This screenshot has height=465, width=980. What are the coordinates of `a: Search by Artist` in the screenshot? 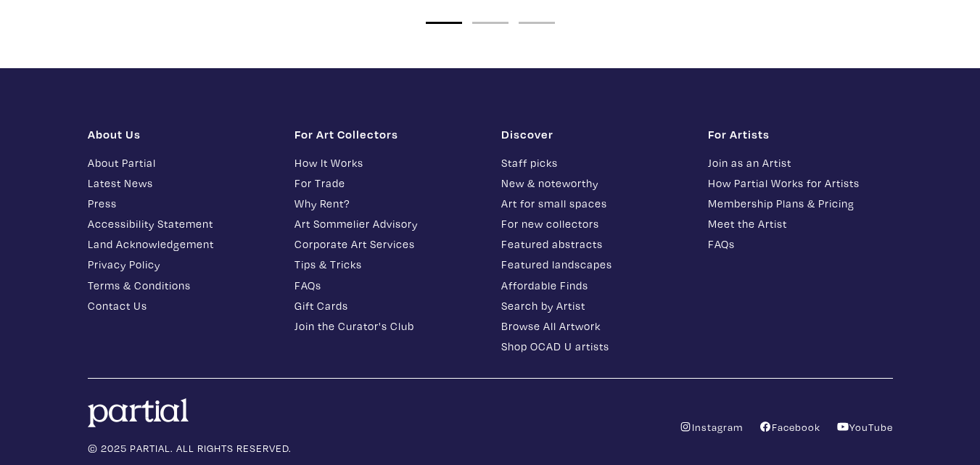 It's located at (594, 306).